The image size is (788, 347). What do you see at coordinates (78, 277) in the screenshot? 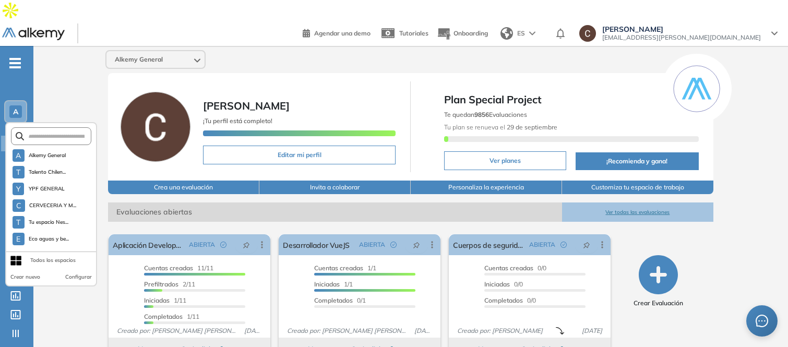
I see `button: Configurar` at bounding box center [78, 277].